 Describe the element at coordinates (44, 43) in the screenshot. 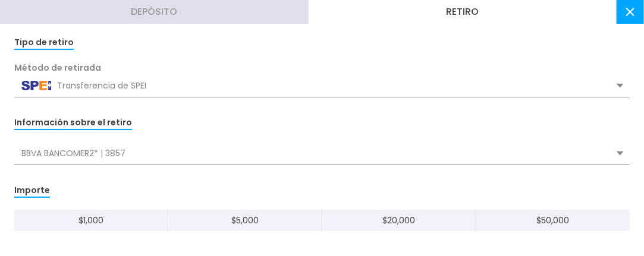

I see `div: Tipo de retiro` at that location.